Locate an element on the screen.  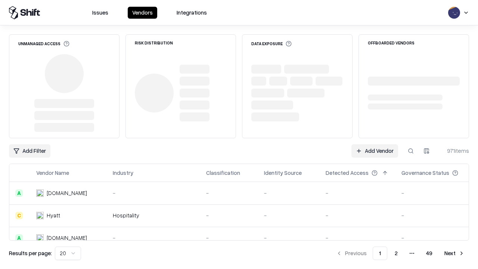
div: Governance Status is located at coordinates (425, 173).